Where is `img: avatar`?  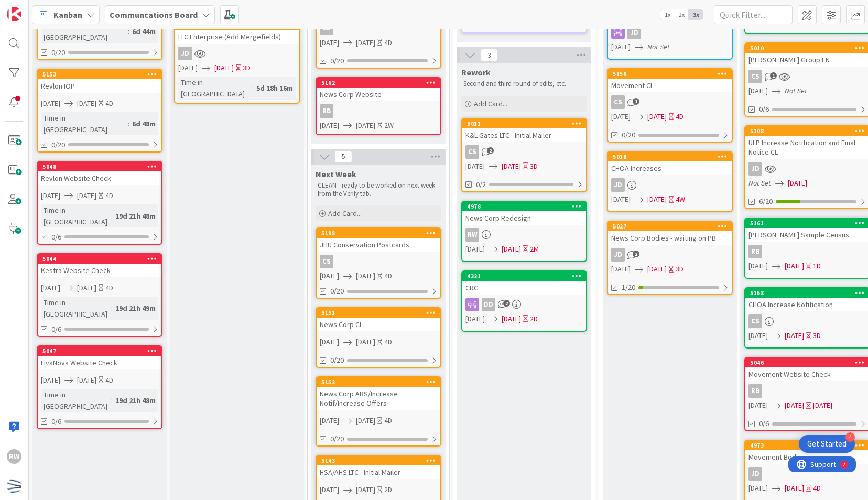 img: avatar is located at coordinates (14, 486).